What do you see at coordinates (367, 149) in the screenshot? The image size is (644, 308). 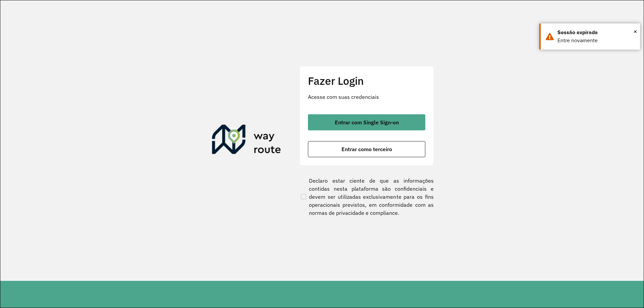 I see `span: Entrar como terceiro` at bounding box center [367, 149].